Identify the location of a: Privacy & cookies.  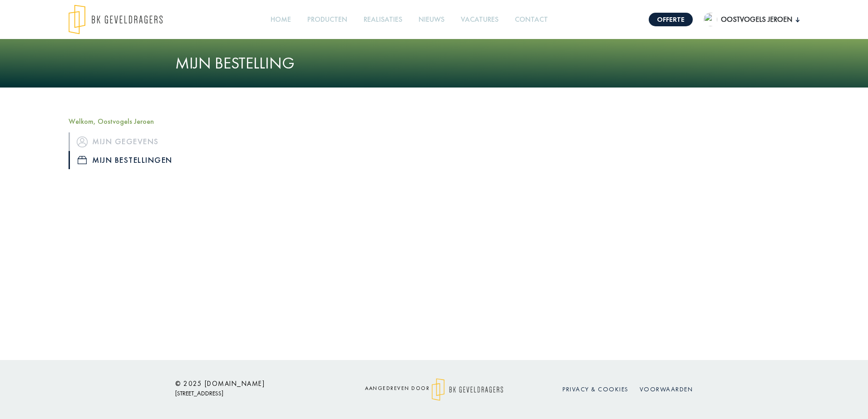
(595, 389).